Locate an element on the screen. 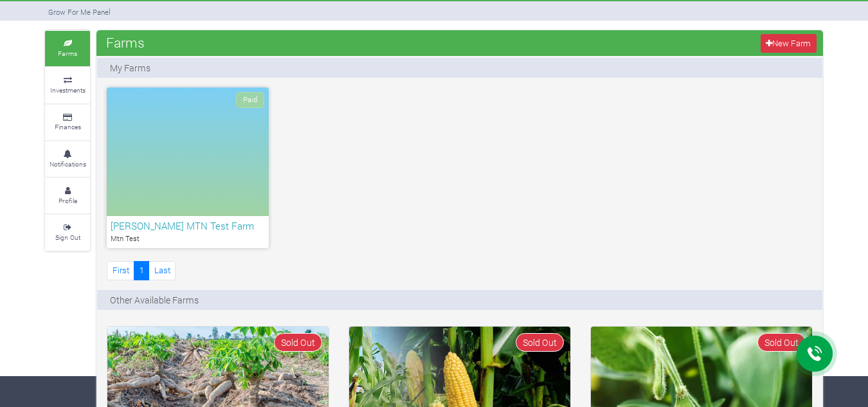  a: New Farm is located at coordinates (788, 43).